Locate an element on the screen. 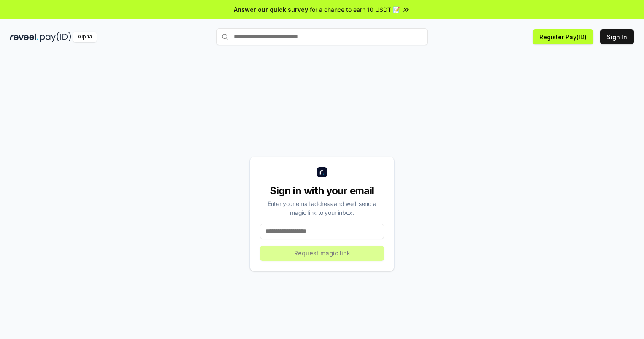 This screenshot has width=644, height=339. img: pay_id is located at coordinates (56, 37).